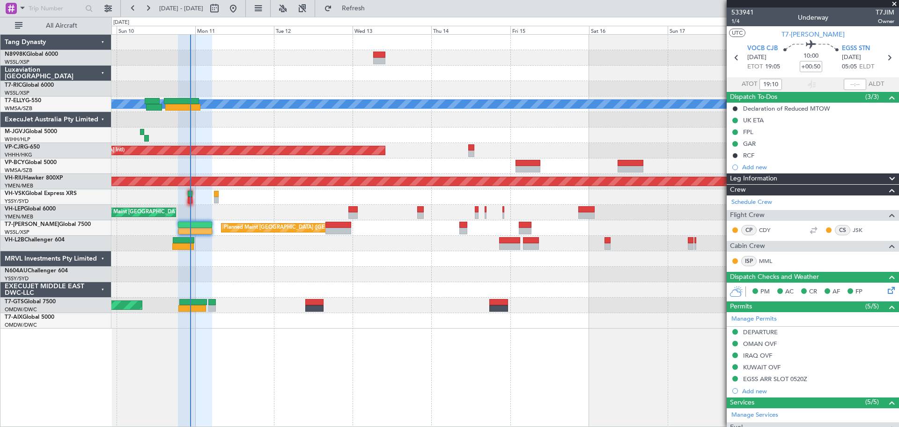 This screenshot has width=899, height=427. Describe the element at coordinates (17, 139) in the screenshot. I see `a: WIHH/HLP` at that location.